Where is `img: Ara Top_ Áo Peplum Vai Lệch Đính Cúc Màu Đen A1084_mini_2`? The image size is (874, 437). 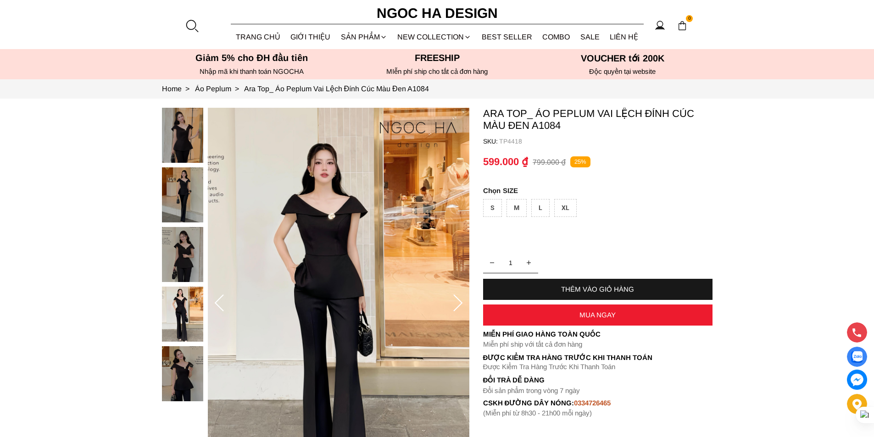 img: Ara Top_ Áo Peplum Vai Lệch Đính Cúc Màu Đen A1084_mini_2 is located at coordinates (183, 255).